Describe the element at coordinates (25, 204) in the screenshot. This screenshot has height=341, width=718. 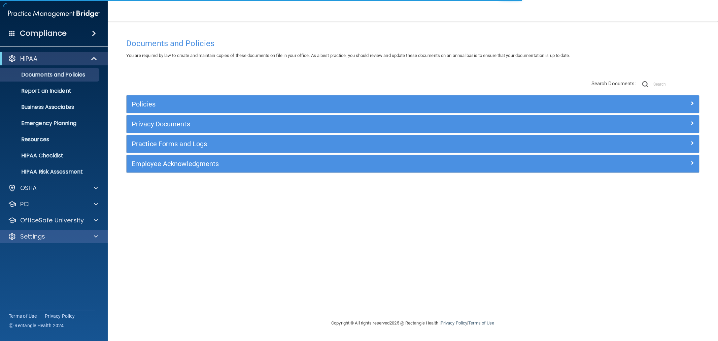
I see `p: PCI` at that location.